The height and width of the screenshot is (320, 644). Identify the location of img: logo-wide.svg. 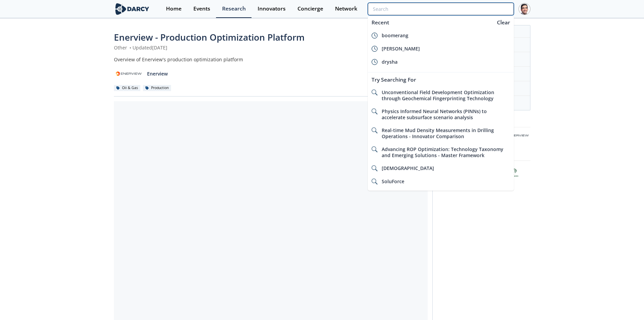
(132, 9).